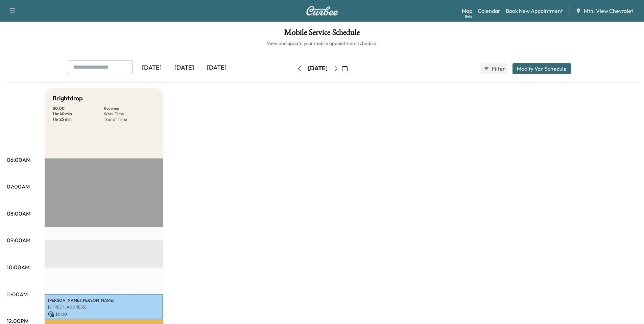 The width and height of the screenshot is (644, 324). What do you see at coordinates (104, 294) in the screenshot?
I see `p: Travel` at bounding box center [104, 294].